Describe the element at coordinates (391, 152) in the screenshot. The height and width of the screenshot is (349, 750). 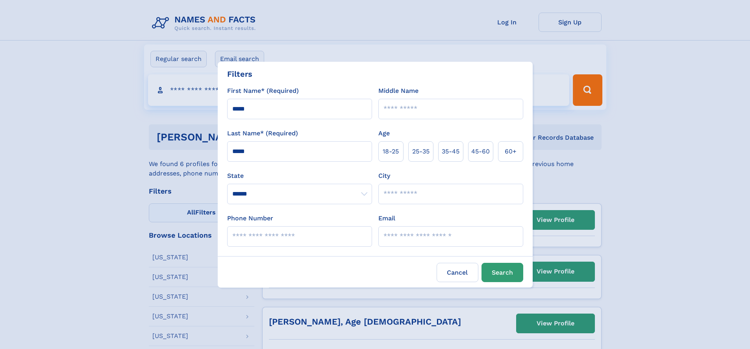
I see `span: 18‑25` at that location.